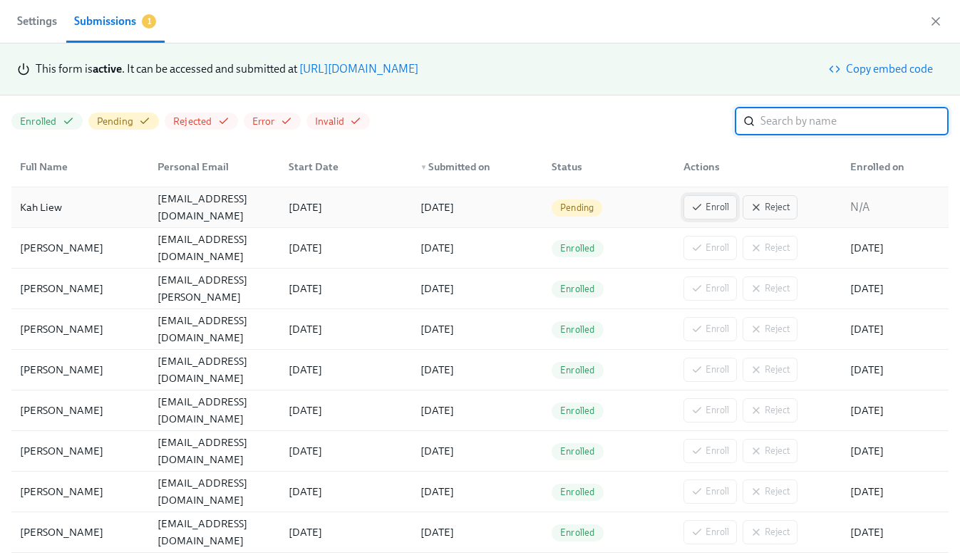 The width and height of the screenshot is (960, 560). What do you see at coordinates (895, 207) in the screenshot?
I see `p: N/A` at bounding box center [895, 207].